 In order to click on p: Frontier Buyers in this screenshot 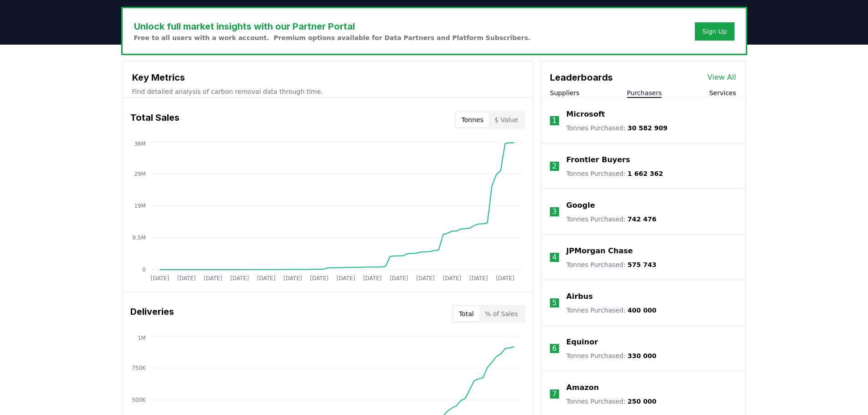, I will do `click(598, 160)`.